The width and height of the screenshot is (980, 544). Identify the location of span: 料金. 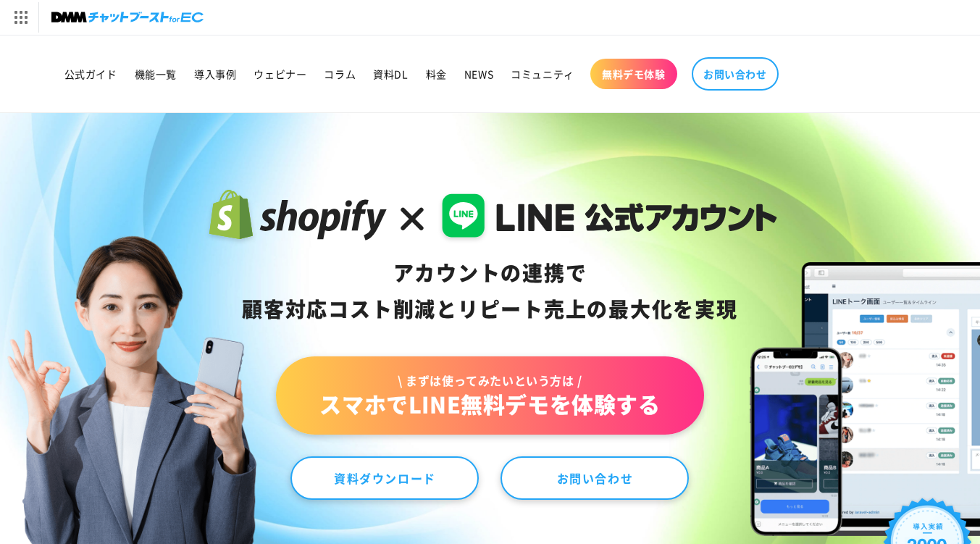
(436, 74).